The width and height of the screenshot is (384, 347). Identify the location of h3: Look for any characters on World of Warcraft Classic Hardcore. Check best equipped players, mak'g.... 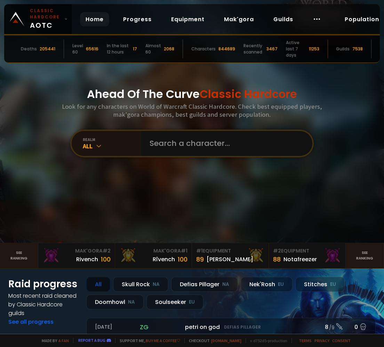
(192, 111).